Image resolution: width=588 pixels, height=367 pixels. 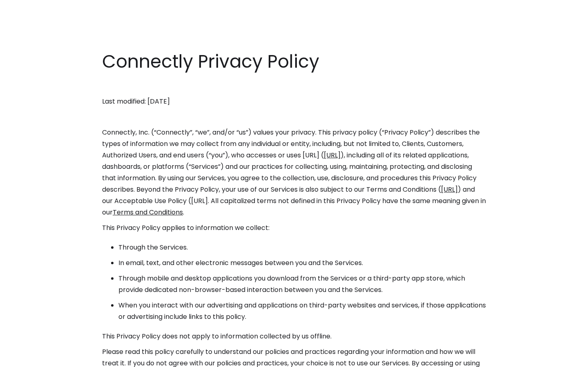 What do you see at coordinates (302, 263) in the screenshot?
I see `li: In email, text, and other electronic messages between you and the Services.` at bounding box center [302, 263].